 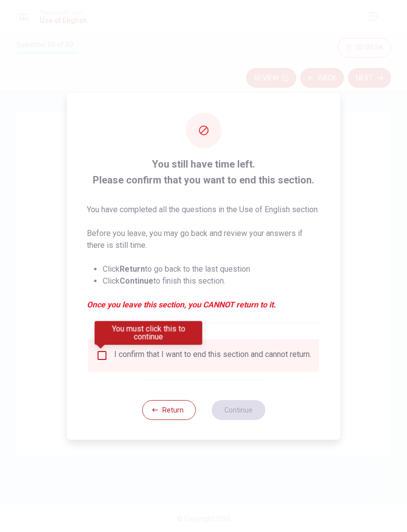 What do you see at coordinates (204, 172) in the screenshot?
I see `span: You still have time left. Please confirm that you want to end this section.` at bounding box center [204, 172].